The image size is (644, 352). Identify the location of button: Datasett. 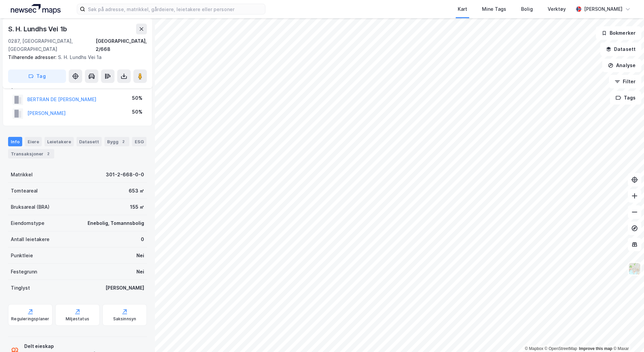
(621, 49).